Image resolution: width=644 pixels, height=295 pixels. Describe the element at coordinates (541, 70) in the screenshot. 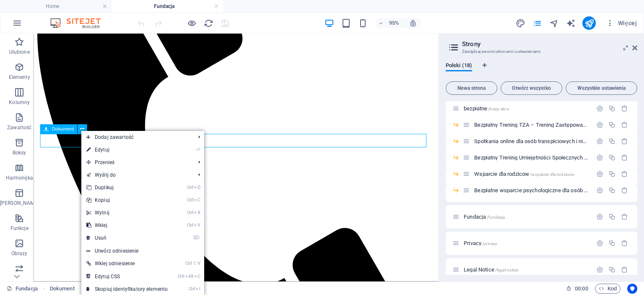

I see `div: Zakładki językowe` at that location.